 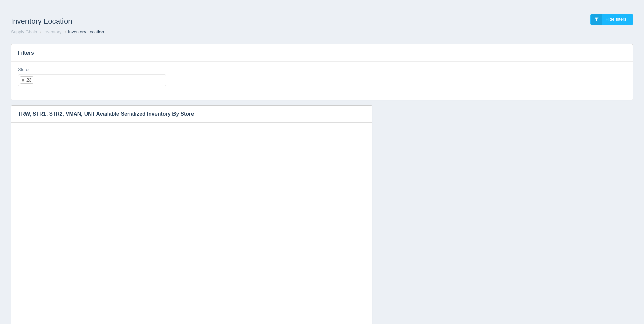 I want to click on h1: Inventory Location, so click(x=166, y=21).